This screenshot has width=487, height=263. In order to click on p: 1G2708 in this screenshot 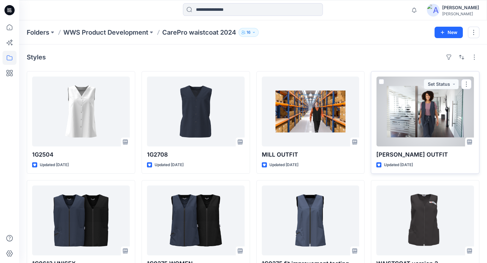, I will do `click(196, 155)`.